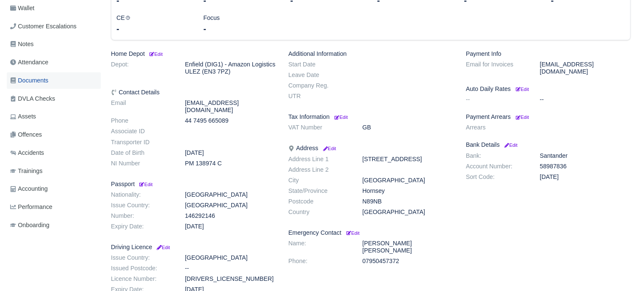 The height and width of the screenshot is (291, 644). What do you see at coordinates (32, 99) in the screenshot?
I see `span: DVLA Checks` at bounding box center [32, 99].